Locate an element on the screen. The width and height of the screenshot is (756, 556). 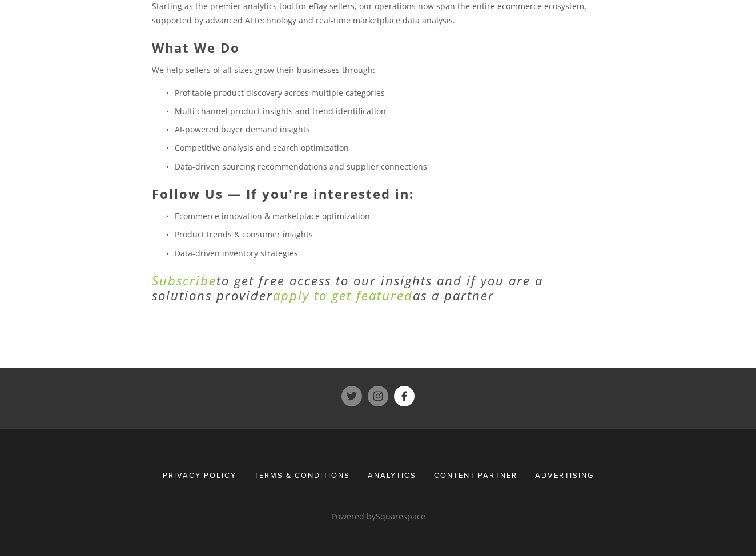
span: Privacy Policy is located at coordinates (200, 475).